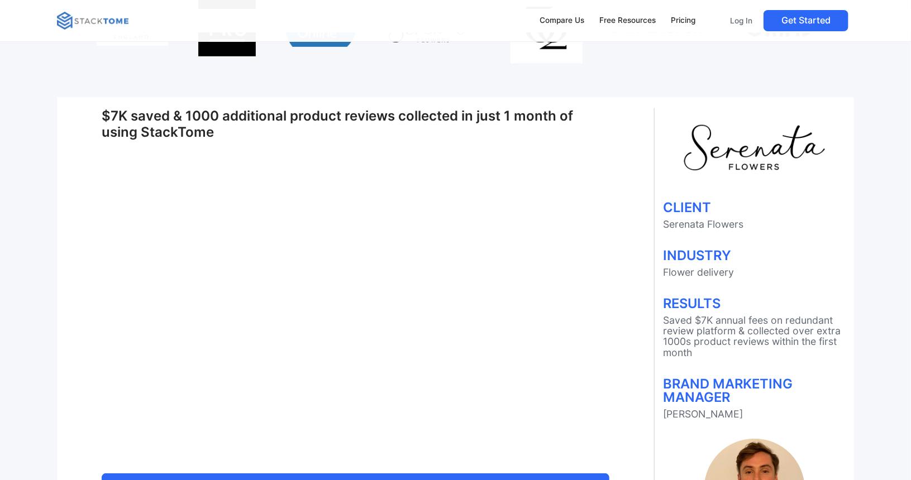 This screenshot has height=480, width=911. I want to click on p: Log In, so click(741, 21).